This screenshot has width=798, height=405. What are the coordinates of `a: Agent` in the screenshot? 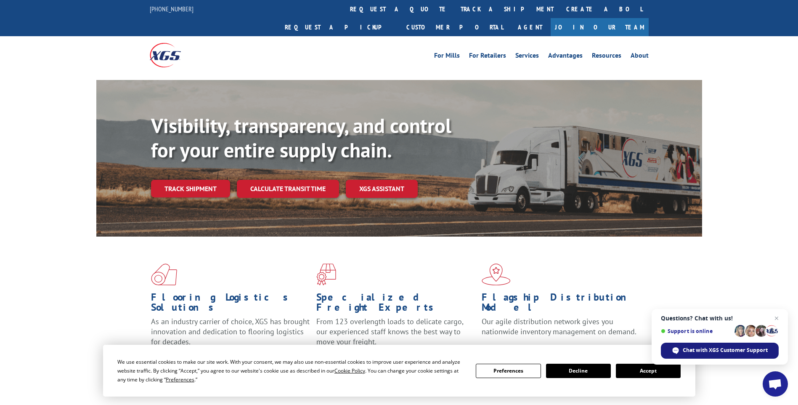 It's located at (530, 27).